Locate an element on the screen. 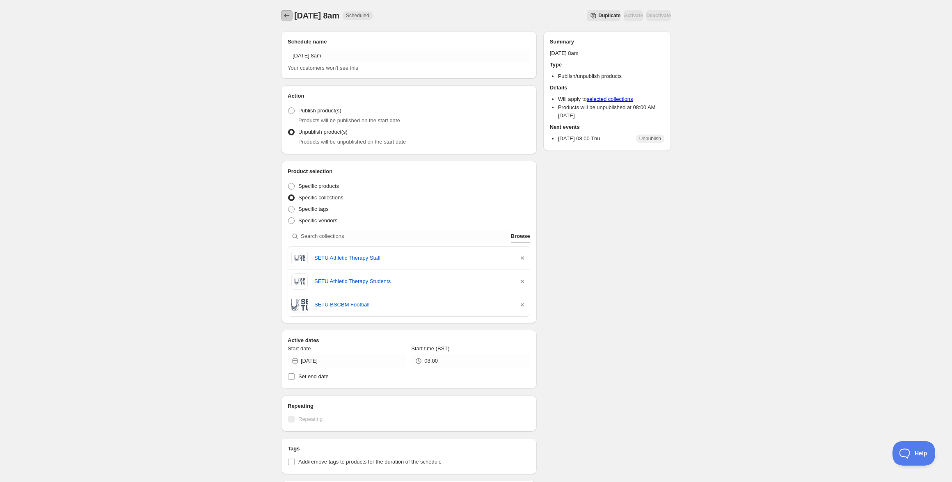 The image size is (952, 482). button: Browse is located at coordinates (520, 236).